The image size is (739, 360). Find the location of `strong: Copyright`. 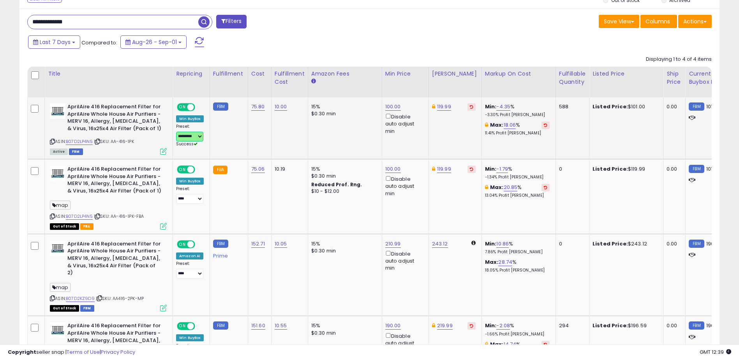

strong: Copyright is located at coordinates (22, 352).